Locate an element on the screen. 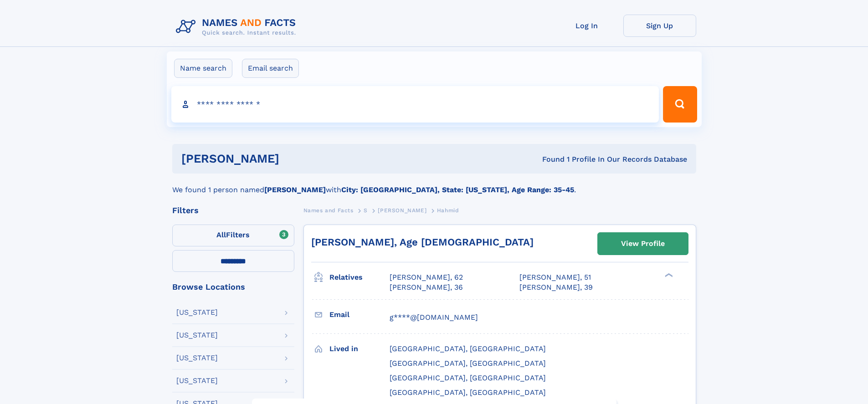 This screenshot has height=404, width=868. label: Name search is located at coordinates (203, 68).